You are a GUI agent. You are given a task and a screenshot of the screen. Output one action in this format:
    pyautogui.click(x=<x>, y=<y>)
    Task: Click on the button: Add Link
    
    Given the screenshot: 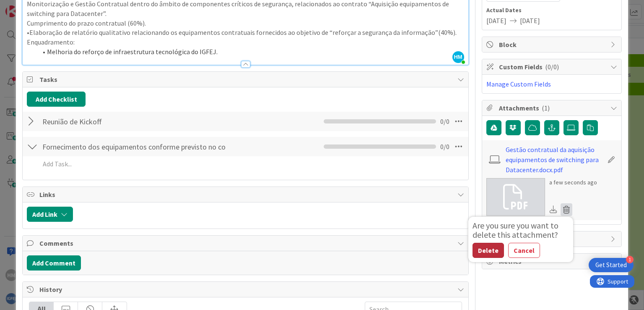 What is the action you would take?
    pyautogui.click(x=50, y=215)
    